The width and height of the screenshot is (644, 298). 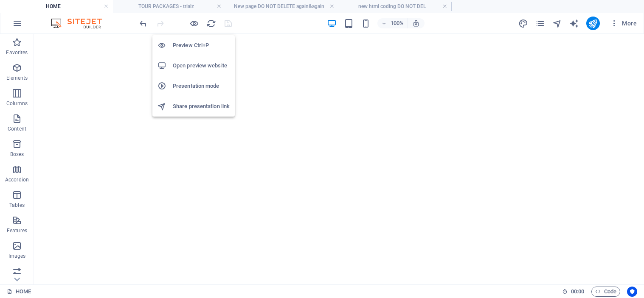 What do you see at coordinates (523, 23) in the screenshot?
I see `button: design` at bounding box center [523, 23].